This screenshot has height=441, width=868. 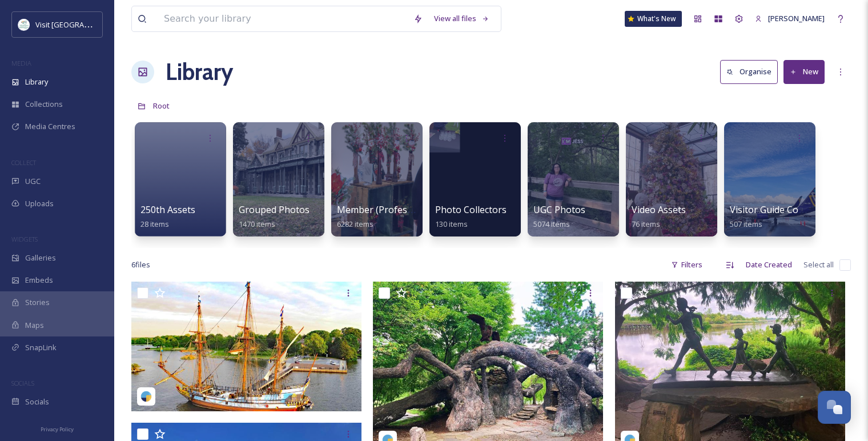 I want to click on span: Select all, so click(x=819, y=264).